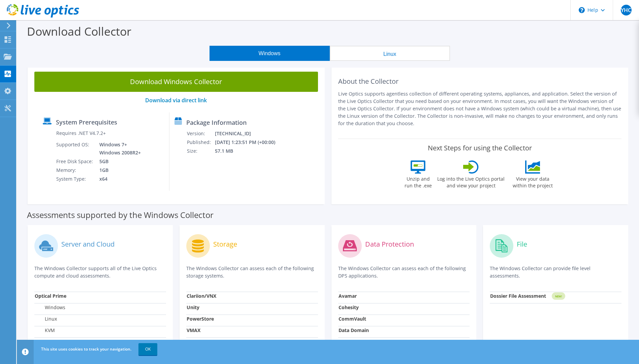  Describe the element at coordinates (86, 122) in the screenshot. I see `label: System Prerequisites` at that location.